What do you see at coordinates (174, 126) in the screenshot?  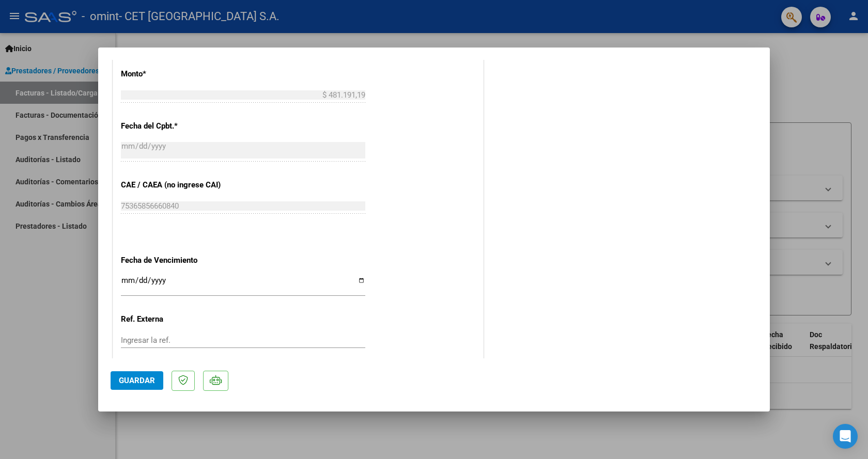 I see `p: Fecha del Cpbt.` at bounding box center [174, 126].